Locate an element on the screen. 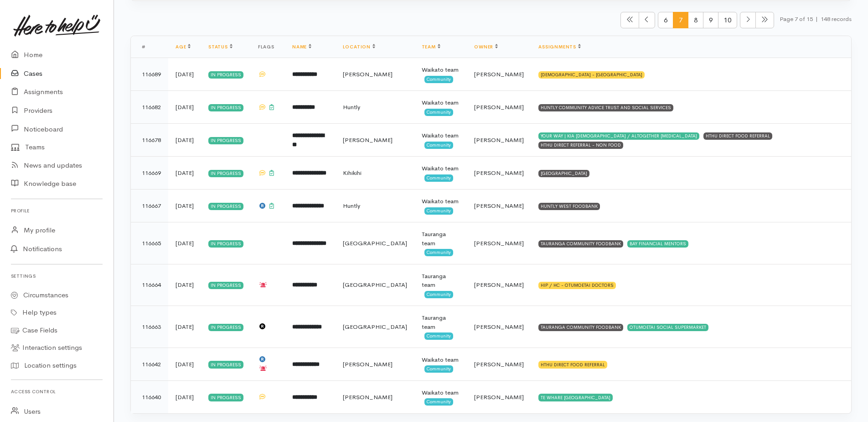  h6: Access control is located at coordinates (57, 392).